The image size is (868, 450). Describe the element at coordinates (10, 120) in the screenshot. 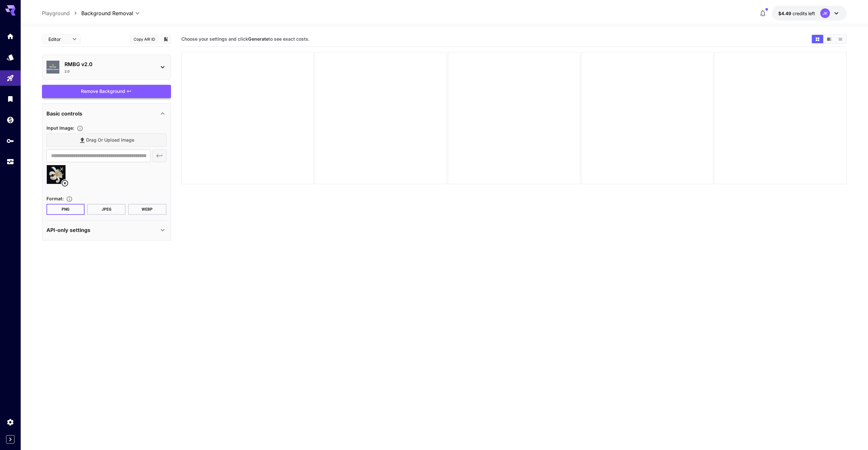

I see `div: Wallet` at that location.